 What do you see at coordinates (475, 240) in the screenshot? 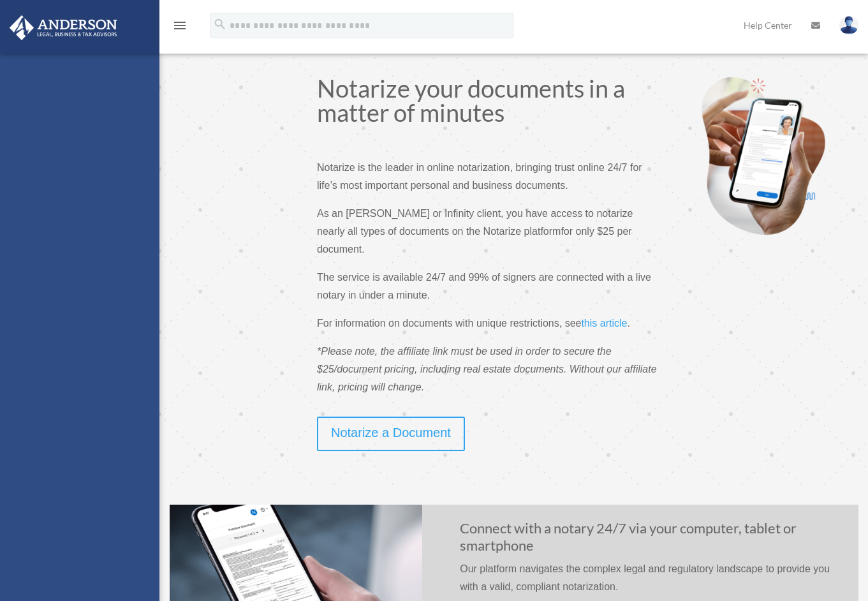
I see `span: for only $25 per document.` at bounding box center [475, 240].